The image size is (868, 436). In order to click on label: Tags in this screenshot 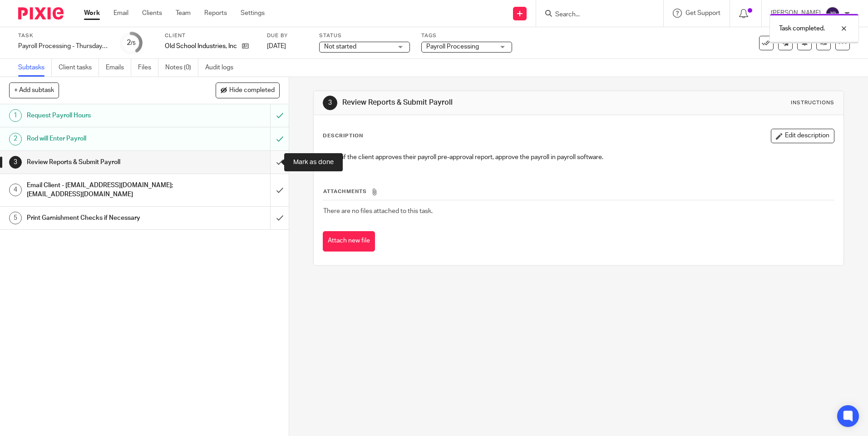, I will do `click(467, 36)`.